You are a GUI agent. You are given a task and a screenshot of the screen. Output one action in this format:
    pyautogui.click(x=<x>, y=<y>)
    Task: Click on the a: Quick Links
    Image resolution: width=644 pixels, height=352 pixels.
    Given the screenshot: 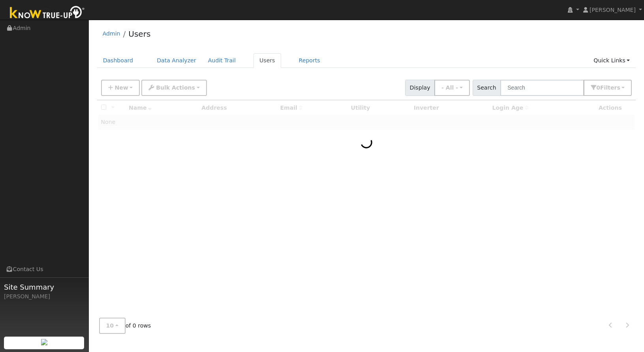 What is the action you would take?
    pyautogui.click(x=612, y=60)
    